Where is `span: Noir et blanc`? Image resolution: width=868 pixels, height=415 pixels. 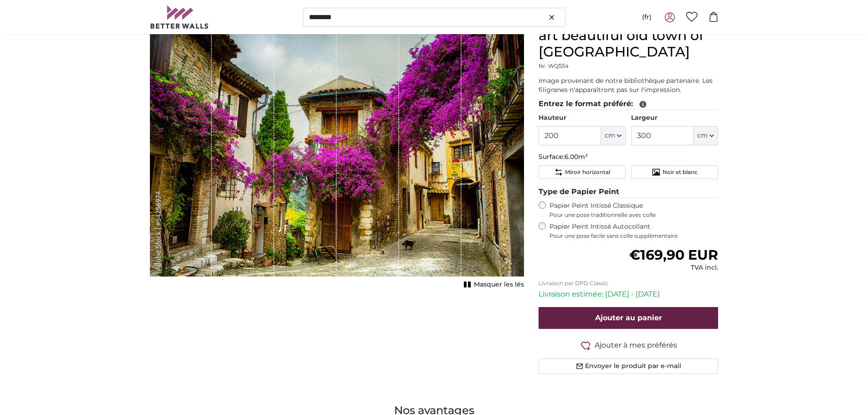
span: Noir et blanc is located at coordinates (680, 172).